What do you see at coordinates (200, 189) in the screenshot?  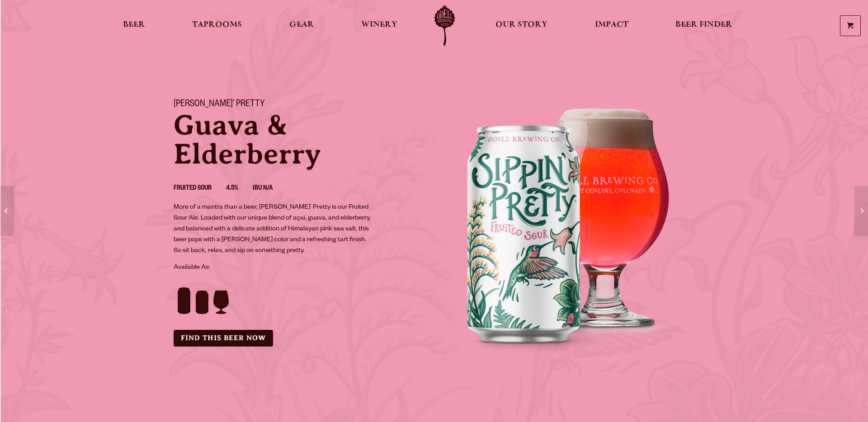 I see `li: Fruited Sour` at bounding box center [200, 189].